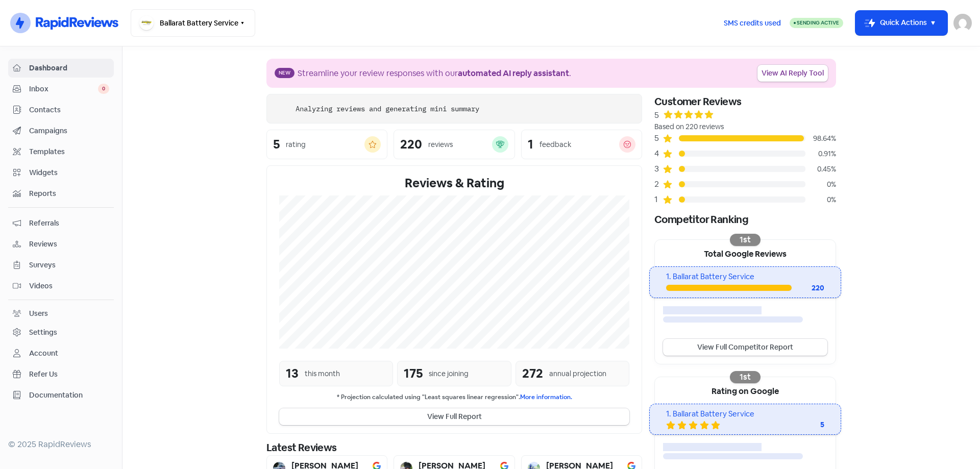  What do you see at coordinates (69, 151) in the screenshot?
I see `span: Templates` at bounding box center [69, 151].